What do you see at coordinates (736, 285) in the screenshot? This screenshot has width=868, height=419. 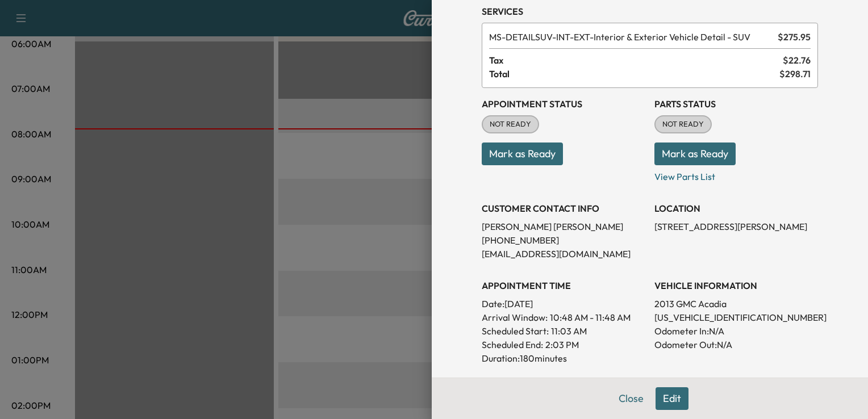 I see `h3: VEHICLE INFORMATION` at bounding box center [736, 285].